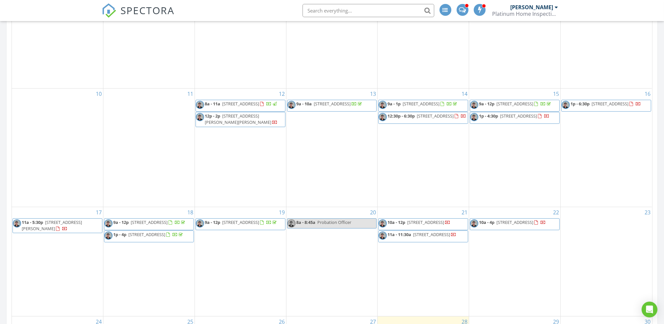  What do you see at coordinates (465, 94) in the screenshot?
I see `a: Go to August 14, 2025` at bounding box center [465, 94].